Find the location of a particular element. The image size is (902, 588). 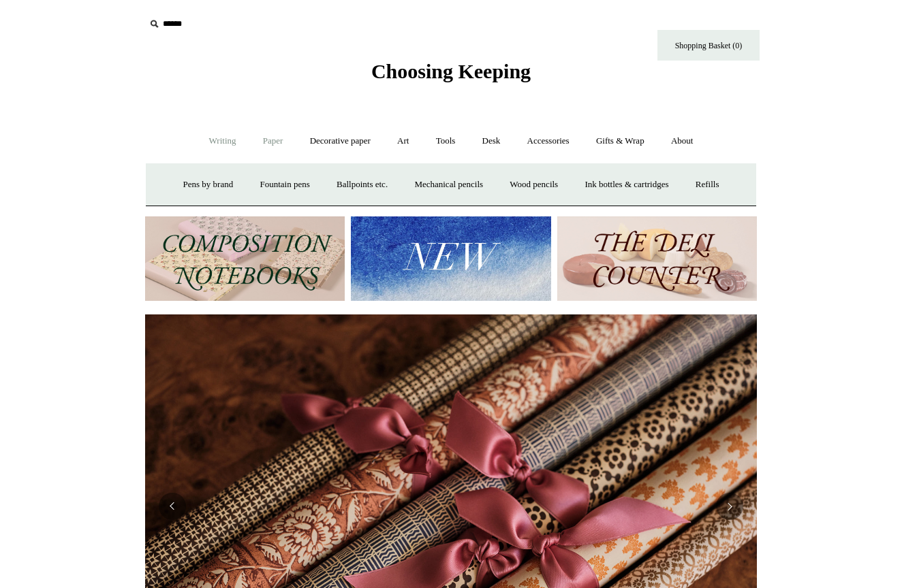

a: Decorative paper is located at coordinates (340, 141).